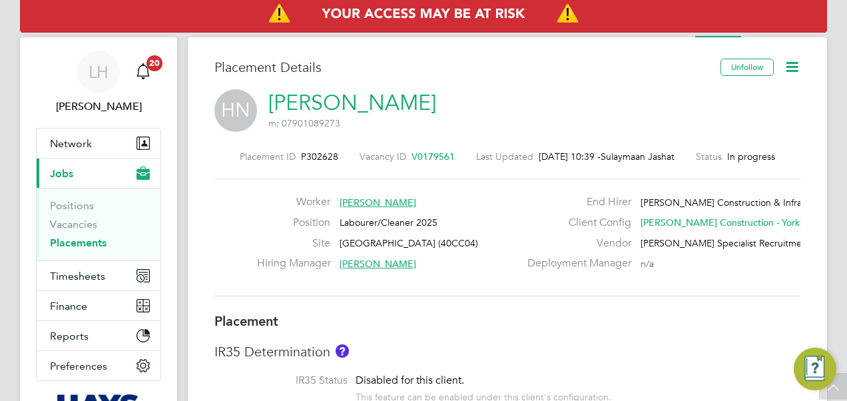 This screenshot has height=401, width=847. I want to click on button: Unfollow, so click(747, 67).